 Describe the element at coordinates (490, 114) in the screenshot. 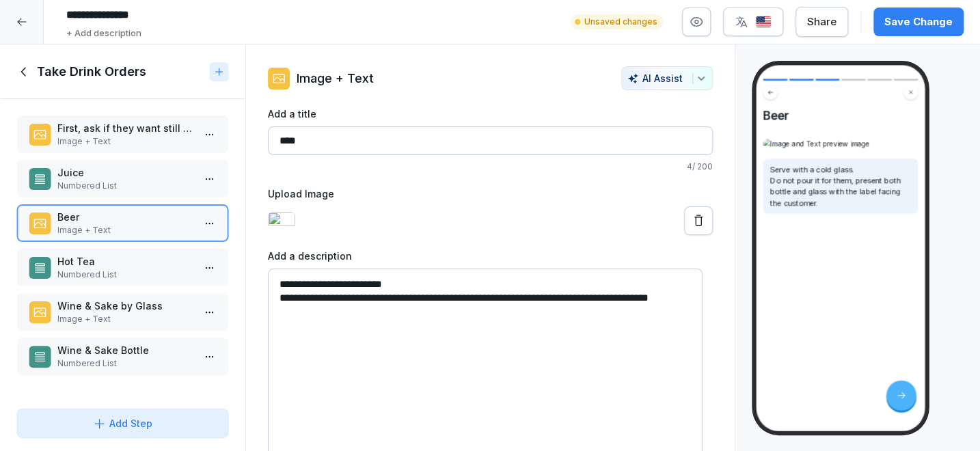

I see `label: Add a title` at that location.